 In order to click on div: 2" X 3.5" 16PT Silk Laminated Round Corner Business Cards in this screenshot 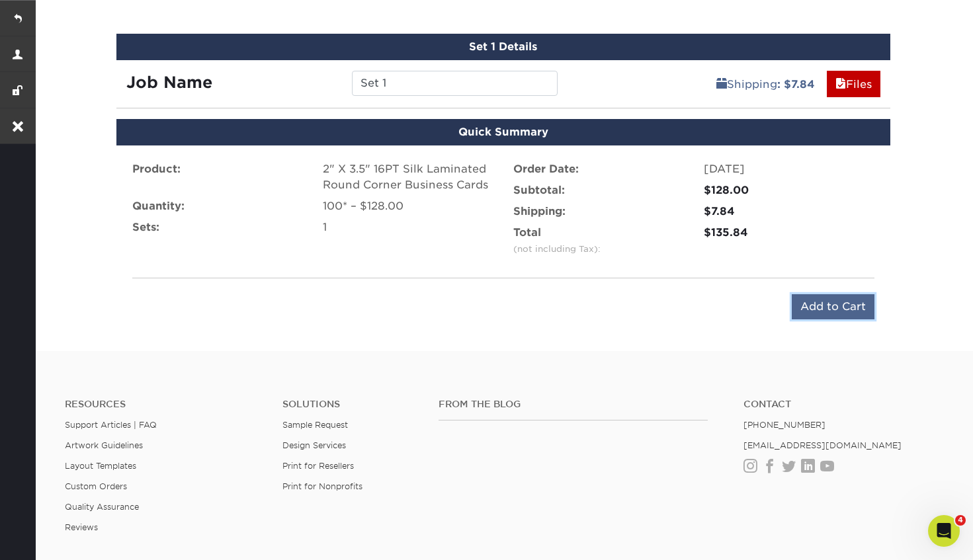, I will do `click(408, 177)`.